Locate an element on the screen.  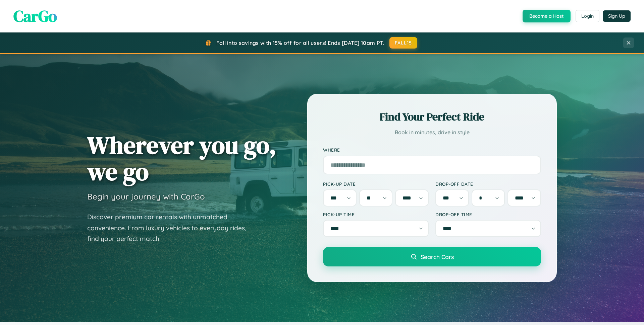
label: Where is located at coordinates (432, 150).